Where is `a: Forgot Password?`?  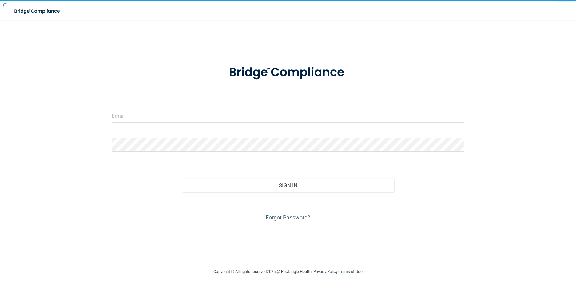
a: Forgot Password? is located at coordinates (288, 217).